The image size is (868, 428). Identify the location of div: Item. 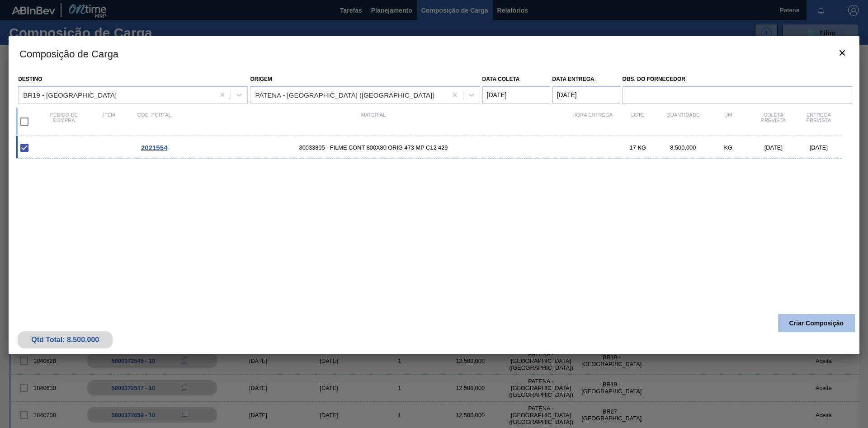
(109, 122).